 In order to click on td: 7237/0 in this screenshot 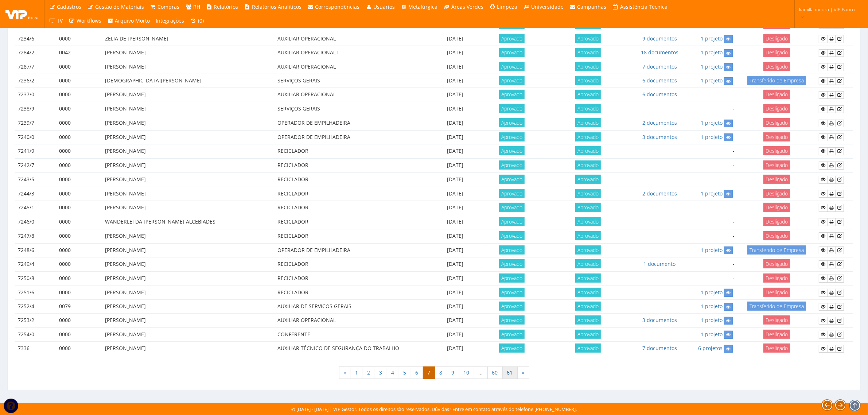, I will do `click(35, 95)`.